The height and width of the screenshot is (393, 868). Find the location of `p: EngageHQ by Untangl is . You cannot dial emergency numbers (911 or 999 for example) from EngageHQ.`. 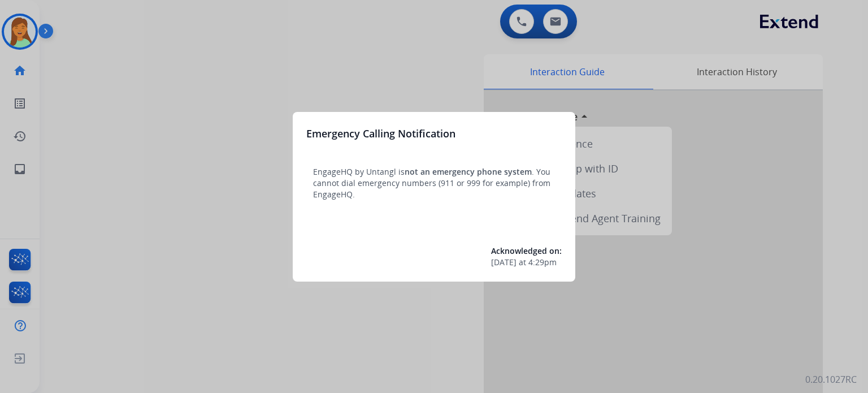

p: EngageHQ by Untangl is . You cannot dial emergency numbers (911 or 999 for example) from EngageHQ. is located at coordinates (434, 183).